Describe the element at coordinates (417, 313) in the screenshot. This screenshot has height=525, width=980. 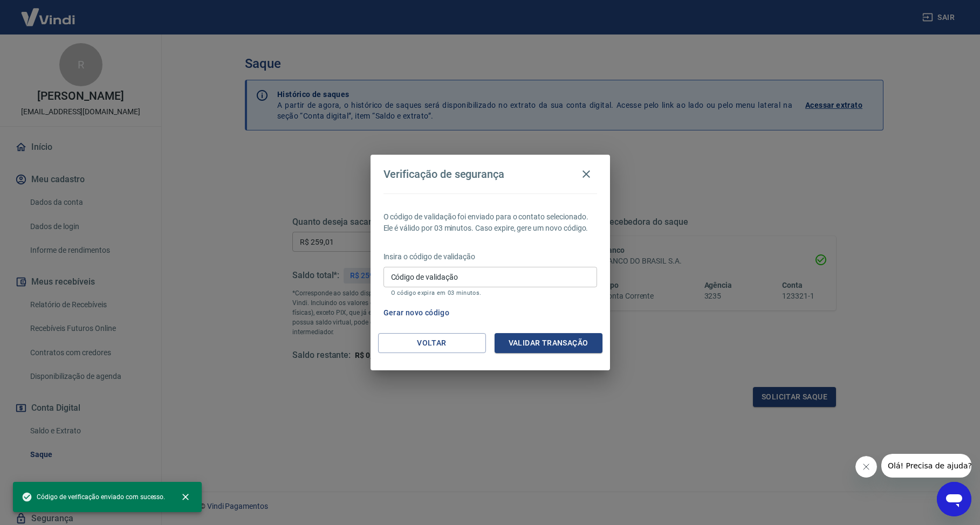
I see `button: Gerar novo código` at that location.